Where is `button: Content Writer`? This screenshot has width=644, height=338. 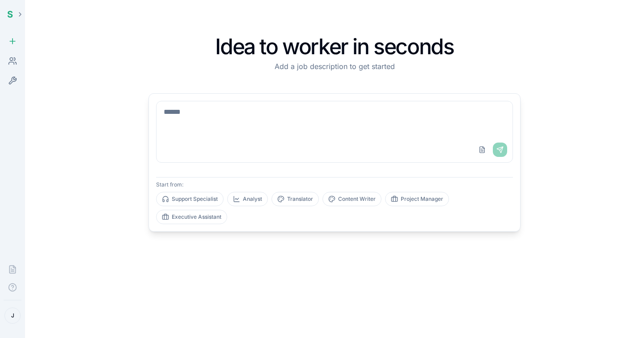 button: Content Writer is located at coordinates (352, 198).